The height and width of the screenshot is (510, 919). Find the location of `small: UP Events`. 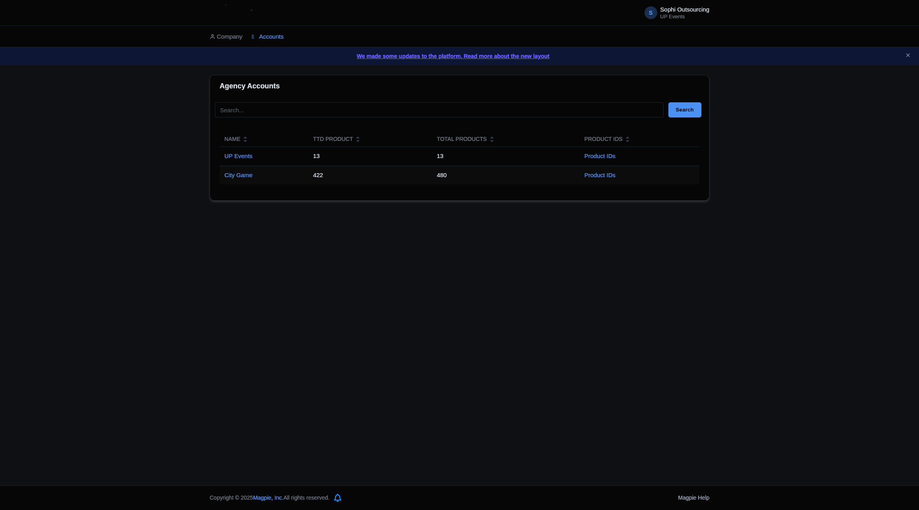

small: UP Events is located at coordinates (685, 16).